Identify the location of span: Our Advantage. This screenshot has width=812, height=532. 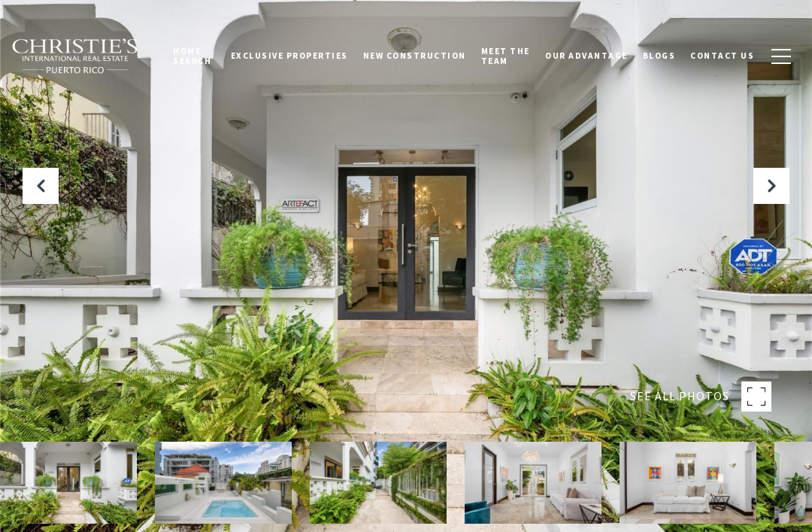
(587, 55).